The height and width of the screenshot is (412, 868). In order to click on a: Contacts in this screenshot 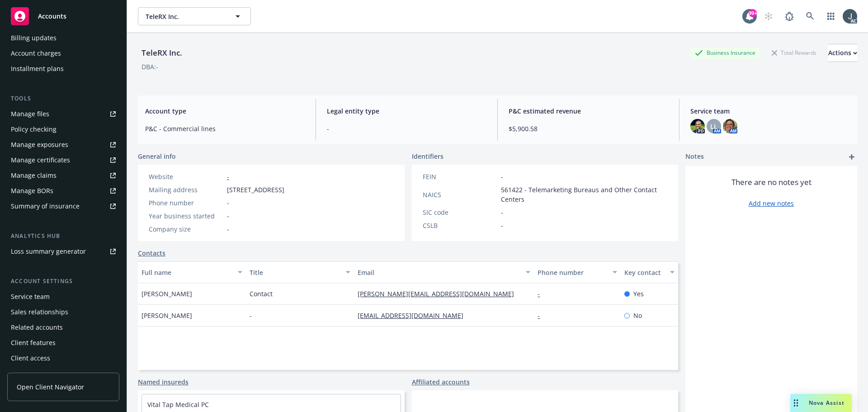, I will do `click(151, 253)`.